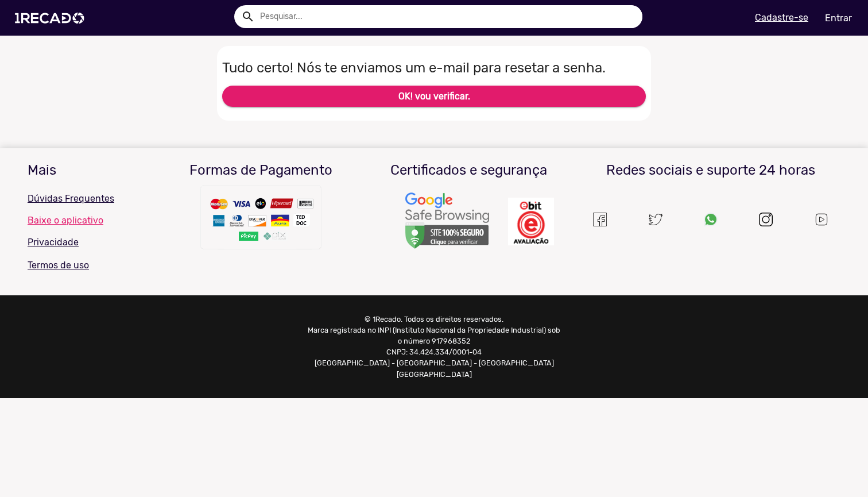 The height and width of the screenshot is (497, 868). What do you see at coordinates (248, 17) in the screenshot?
I see `mat-icon: Example home icon` at bounding box center [248, 17].